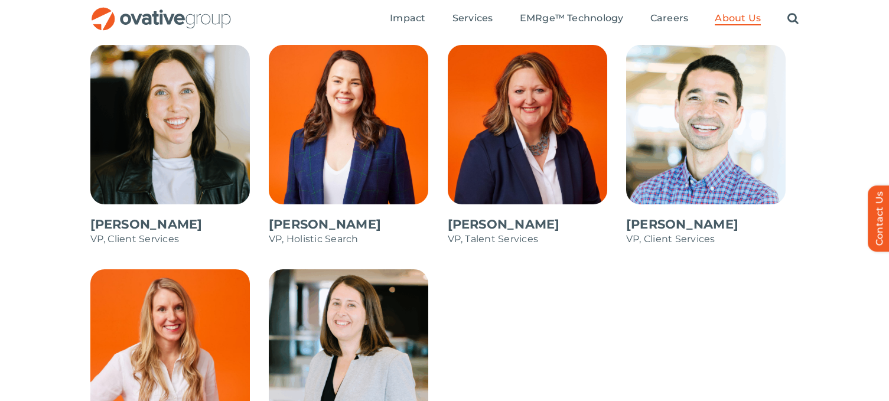  Describe the element at coordinates (669, 19) in the screenshot. I see `a: Careers` at that location.